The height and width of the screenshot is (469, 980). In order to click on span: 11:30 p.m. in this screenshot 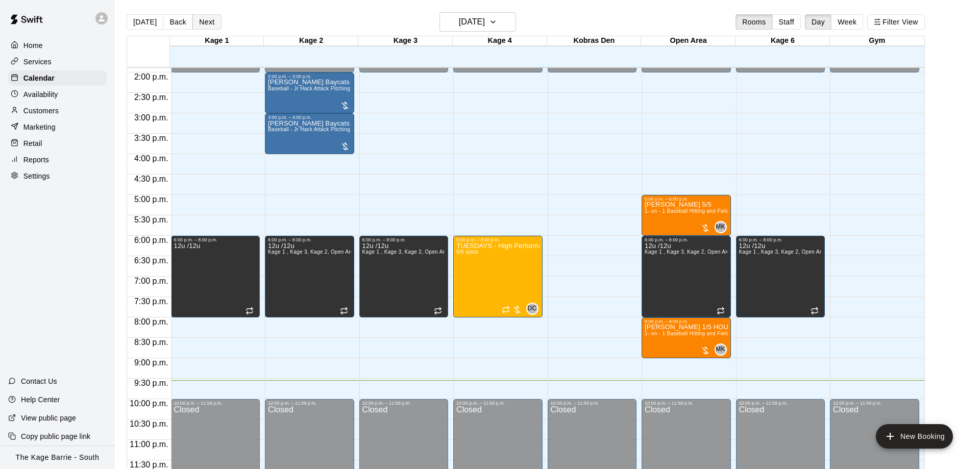, I will do `click(149, 464)`.